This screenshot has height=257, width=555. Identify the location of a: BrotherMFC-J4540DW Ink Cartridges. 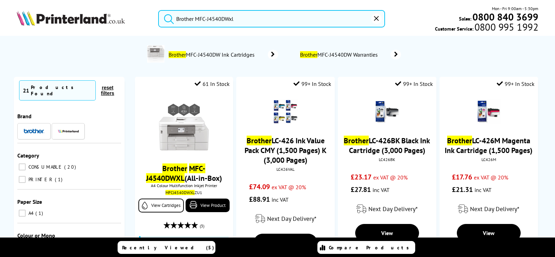
(223, 55).